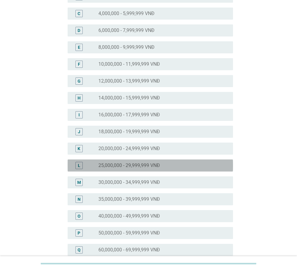 The image size is (297, 271). Describe the element at coordinates (79, 233) in the screenshot. I see `div: P` at that location.